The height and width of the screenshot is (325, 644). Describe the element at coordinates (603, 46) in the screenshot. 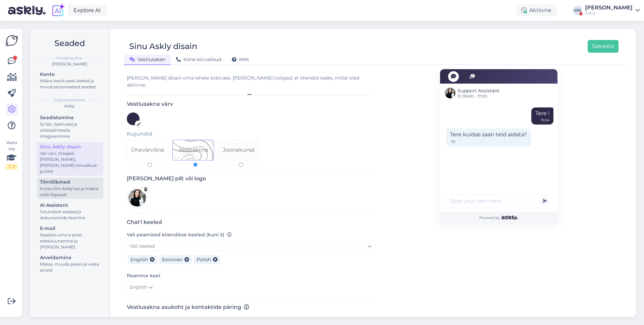

I see `button: Salvesta` at that location.